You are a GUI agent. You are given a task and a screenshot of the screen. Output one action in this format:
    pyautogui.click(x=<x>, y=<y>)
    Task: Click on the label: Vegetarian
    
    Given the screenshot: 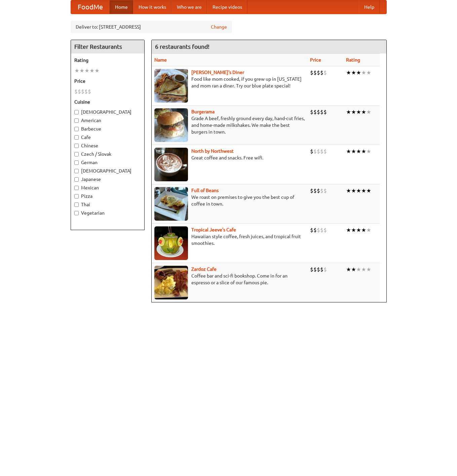 What is the action you would take?
    pyautogui.click(x=108, y=213)
    